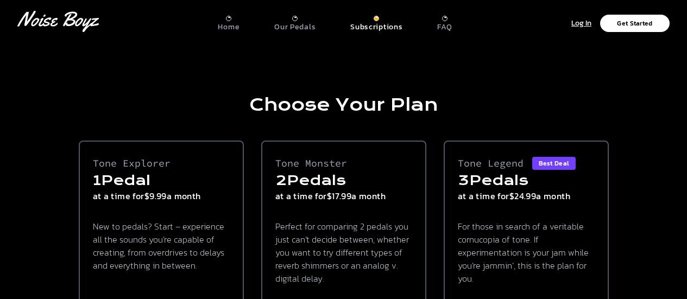 The height and width of the screenshot is (299, 687). What do you see at coordinates (581, 23) in the screenshot?
I see `p: Log In` at bounding box center [581, 23].